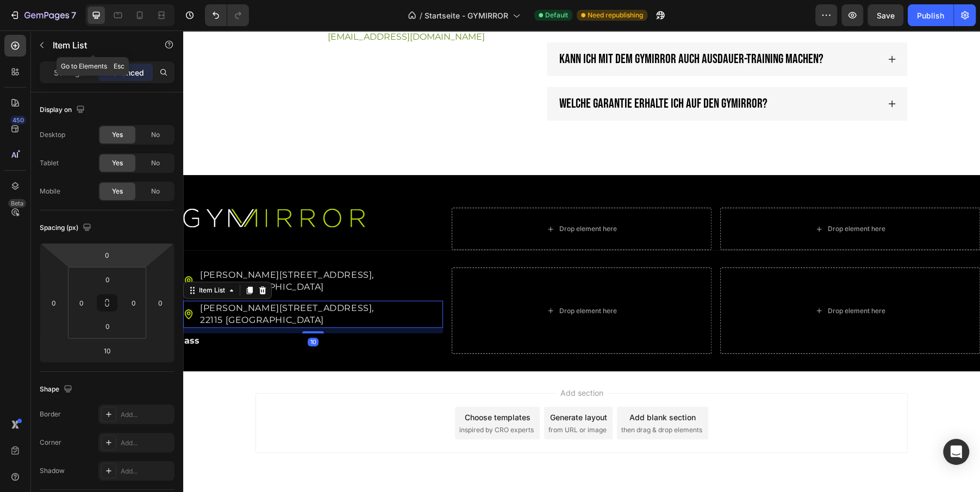  What do you see at coordinates (930, 15) in the screenshot?
I see `button: Publish` at bounding box center [930, 15].